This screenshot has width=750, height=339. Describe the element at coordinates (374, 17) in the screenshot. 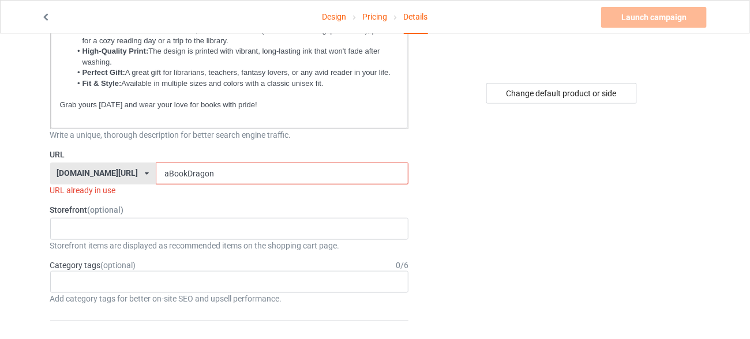

I see `a: Pricing` at that location.